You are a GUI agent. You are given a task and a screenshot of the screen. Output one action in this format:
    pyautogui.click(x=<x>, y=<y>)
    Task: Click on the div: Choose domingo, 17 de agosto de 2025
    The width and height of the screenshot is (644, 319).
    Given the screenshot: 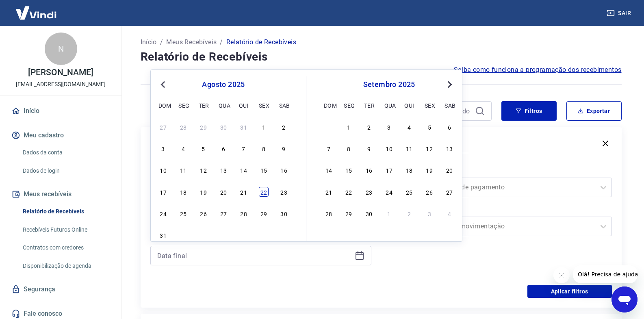 What is the action you would take?
    pyautogui.click(x=163, y=192)
    